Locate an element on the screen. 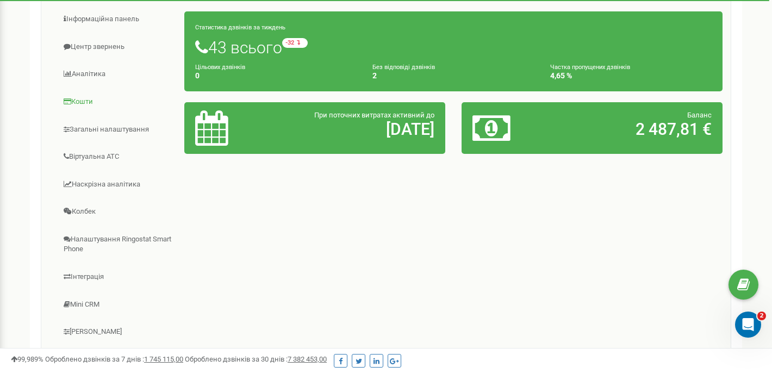 The width and height of the screenshot is (772, 373). small: -32 is located at coordinates (295, 43).